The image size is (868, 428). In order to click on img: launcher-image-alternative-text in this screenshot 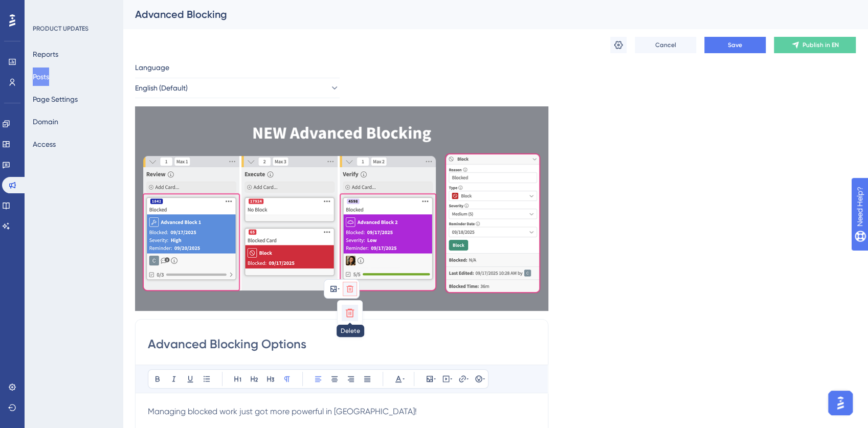, I will do `click(15, 15)`.